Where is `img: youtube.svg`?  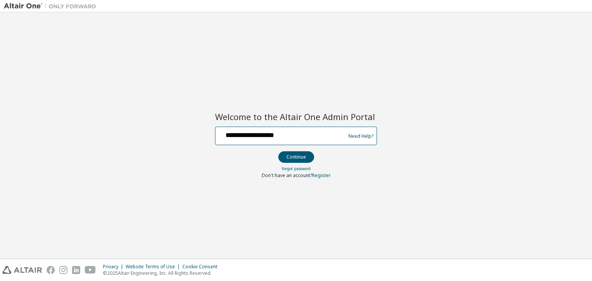
img: youtube.svg is located at coordinates (90, 270).